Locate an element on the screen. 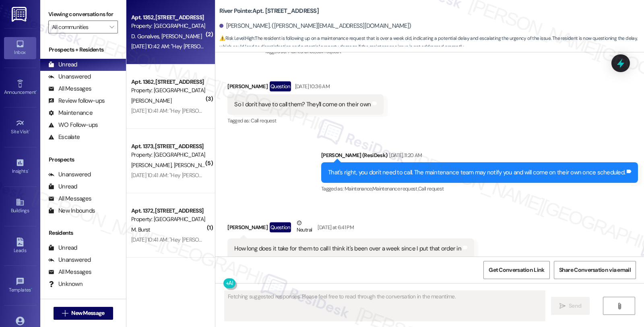 This screenshot has height=327, width=644. a: Insights • is located at coordinates (20, 167).